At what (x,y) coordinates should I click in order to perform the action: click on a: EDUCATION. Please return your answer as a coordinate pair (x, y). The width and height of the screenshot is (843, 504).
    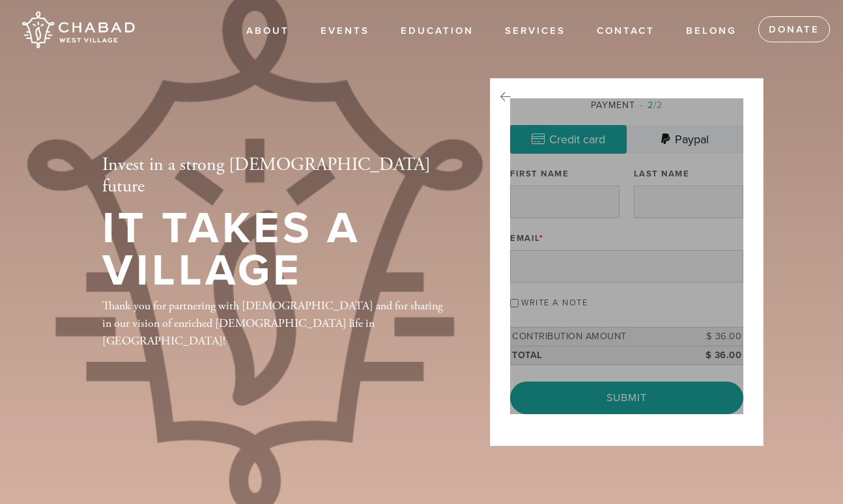
    Looking at the image, I should click on (437, 31).